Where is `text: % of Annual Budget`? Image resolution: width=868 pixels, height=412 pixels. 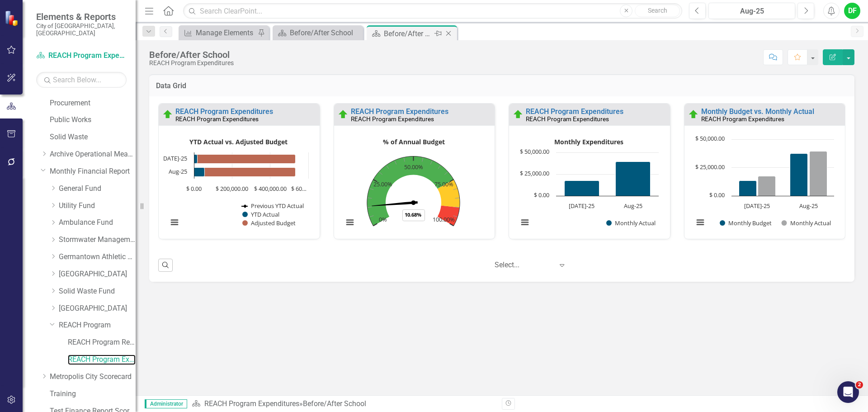
text: % of Annual Budget is located at coordinates (413, 141).